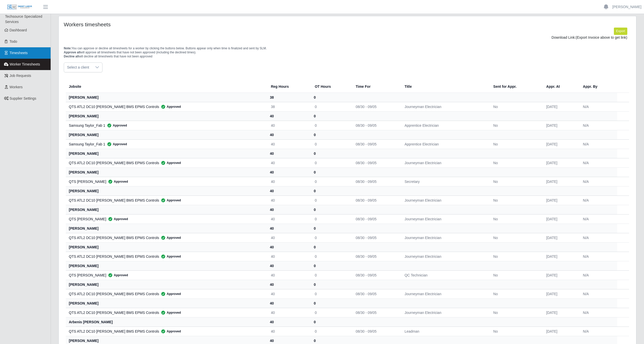 The width and height of the screenshot is (644, 344). I want to click on th: 38, so click(289, 97).